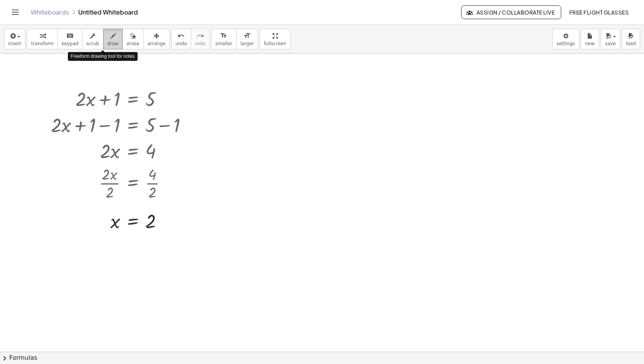 The image size is (644, 364). What do you see at coordinates (93, 39) in the screenshot?
I see `button: scrub` at bounding box center [93, 39].